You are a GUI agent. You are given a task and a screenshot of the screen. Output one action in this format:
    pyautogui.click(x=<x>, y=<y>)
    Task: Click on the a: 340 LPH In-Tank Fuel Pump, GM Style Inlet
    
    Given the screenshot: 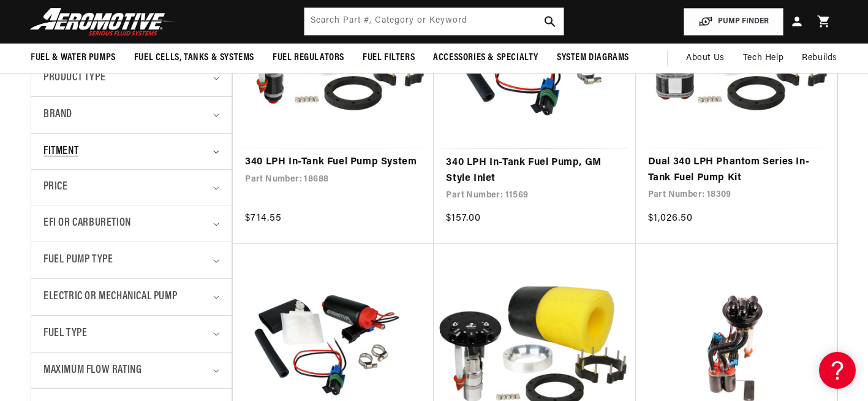 What is the action you would take?
    pyautogui.click(x=534, y=170)
    